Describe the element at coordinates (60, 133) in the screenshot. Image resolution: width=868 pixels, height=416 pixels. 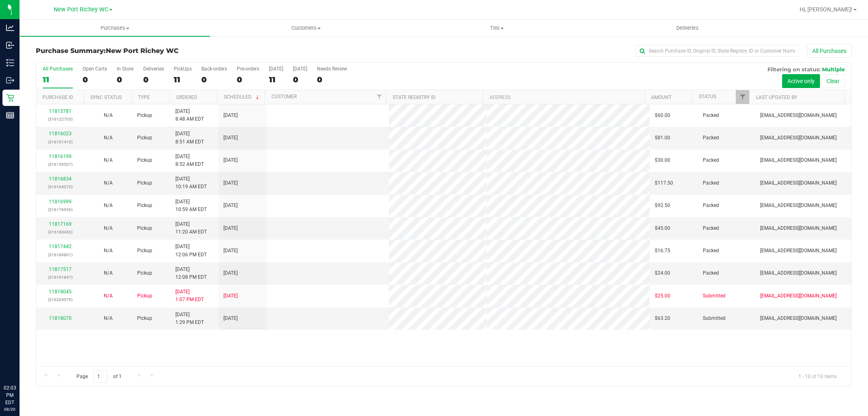
I see `a: 11816023` at that location.